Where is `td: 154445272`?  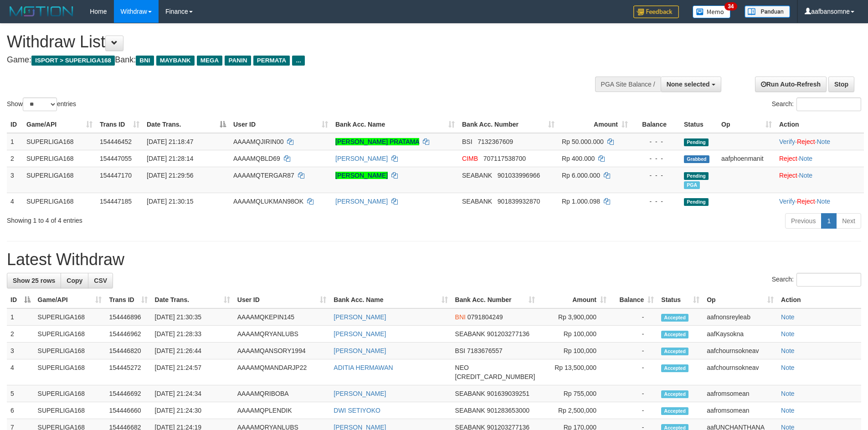 td: 154445272 is located at coordinates (128, 372).